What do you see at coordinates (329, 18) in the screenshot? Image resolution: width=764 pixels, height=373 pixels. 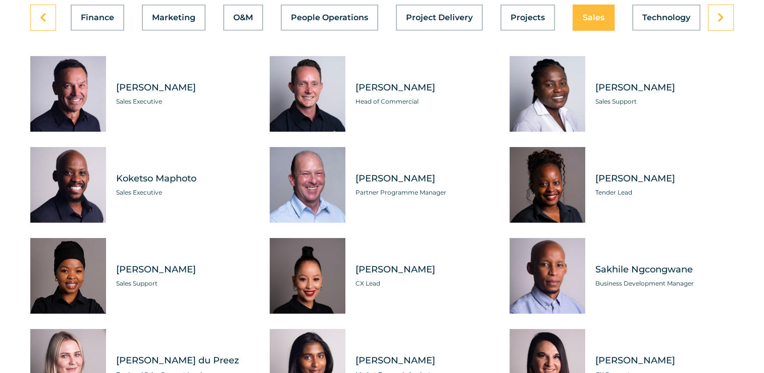 I see `span: People Operations` at bounding box center [329, 18].